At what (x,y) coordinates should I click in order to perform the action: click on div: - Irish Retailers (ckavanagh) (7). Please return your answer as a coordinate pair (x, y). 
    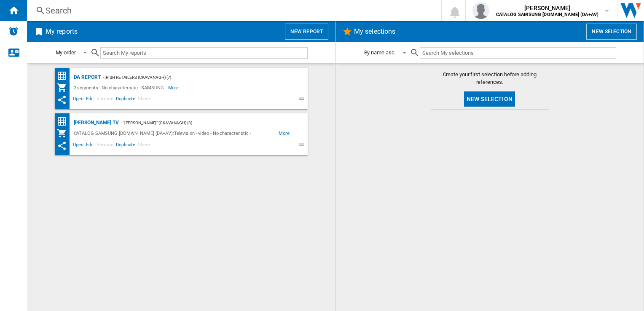
    Looking at the image, I should click on (196, 77).